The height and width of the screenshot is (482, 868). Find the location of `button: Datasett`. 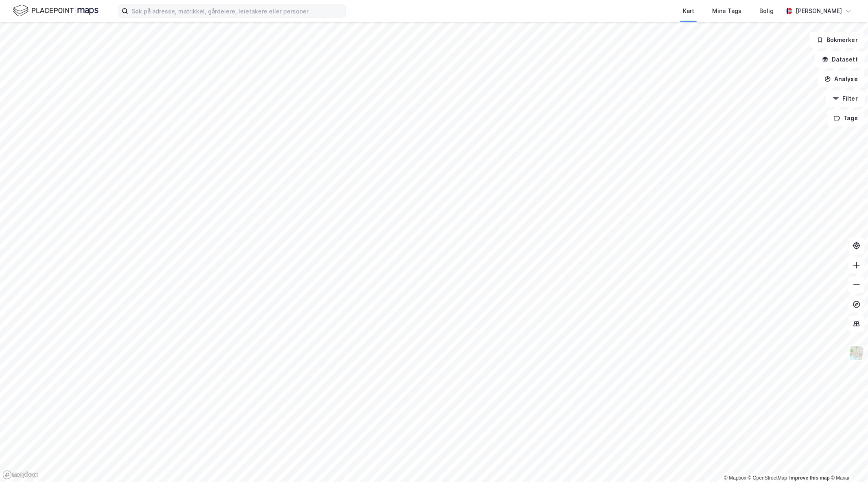

button: Datasett is located at coordinates (840, 60).